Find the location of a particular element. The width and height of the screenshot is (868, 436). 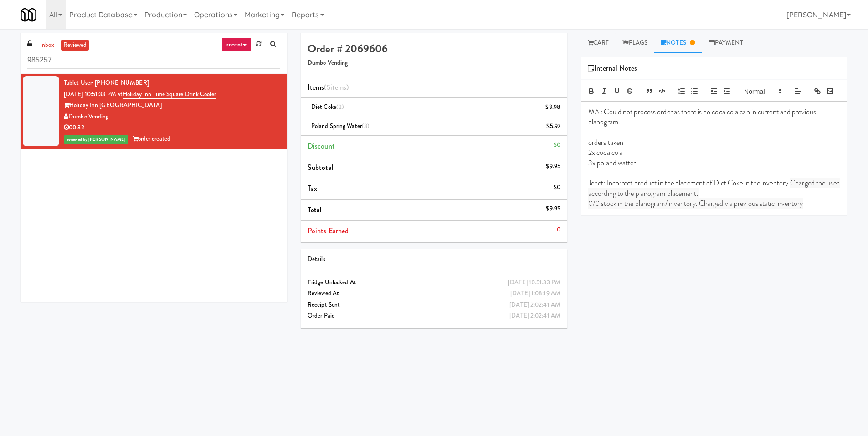

span: Diet Coke is located at coordinates (328, 107).